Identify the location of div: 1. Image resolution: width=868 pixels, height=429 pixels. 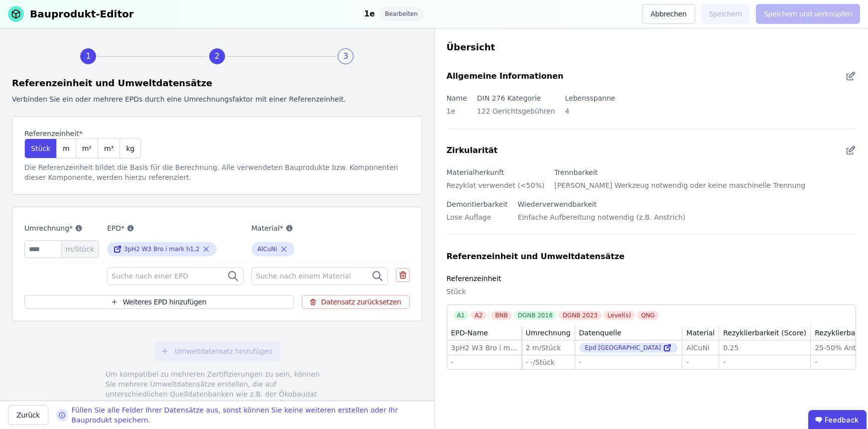
(88, 56).